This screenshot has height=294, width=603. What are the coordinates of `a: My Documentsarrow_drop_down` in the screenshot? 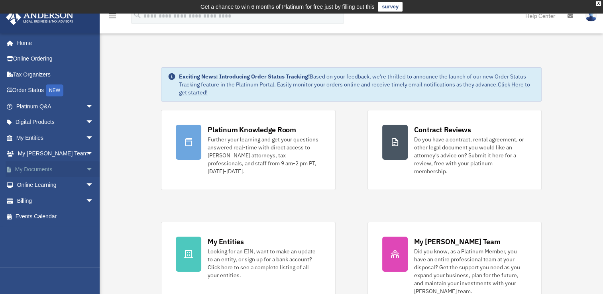 It's located at (55, 169).